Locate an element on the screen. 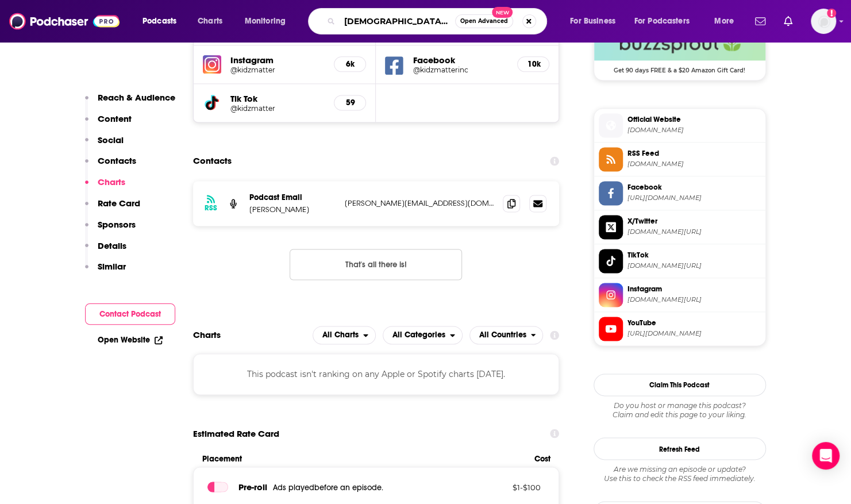  h2: Charts is located at coordinates (207, 334).